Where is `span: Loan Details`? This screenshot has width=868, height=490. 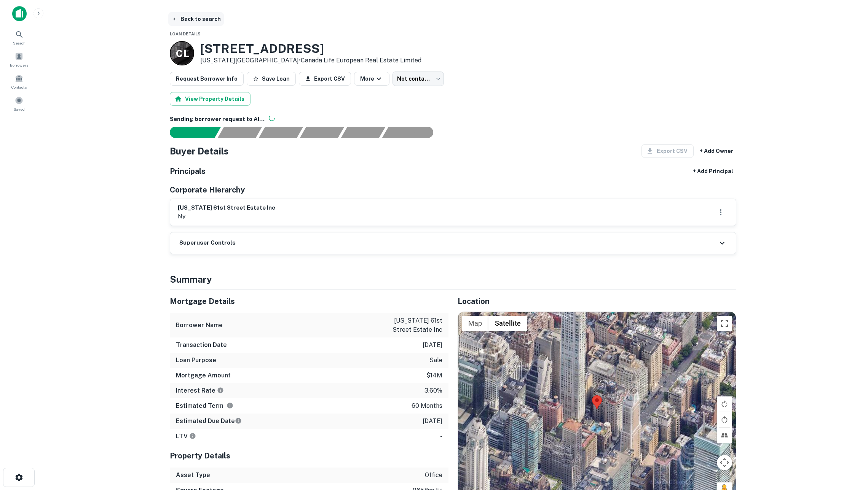
span: Loan Details is located at coordinates (185, 34).